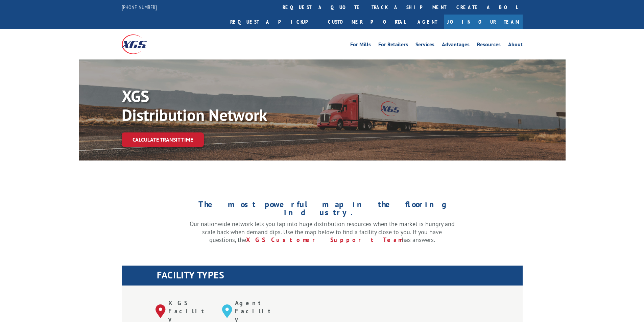  What do you see at coordinates (425, 46) in the screenshot?
I see `a: Services` at bounding box center [425, 46].